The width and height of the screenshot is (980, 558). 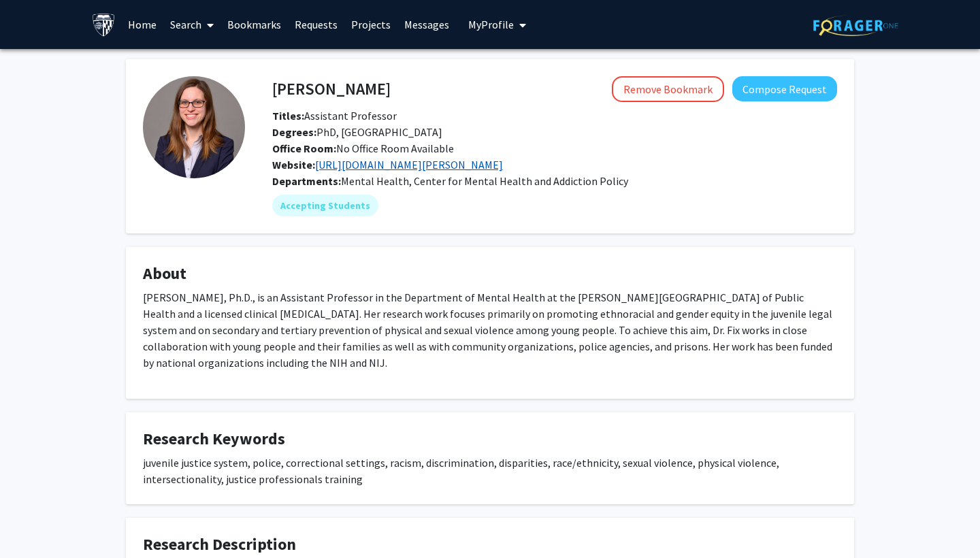 I want to click on img: Profile Picture, so click(x=194, y=128).